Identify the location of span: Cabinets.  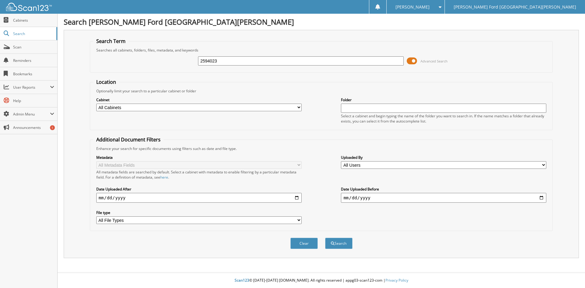
(34, 20).